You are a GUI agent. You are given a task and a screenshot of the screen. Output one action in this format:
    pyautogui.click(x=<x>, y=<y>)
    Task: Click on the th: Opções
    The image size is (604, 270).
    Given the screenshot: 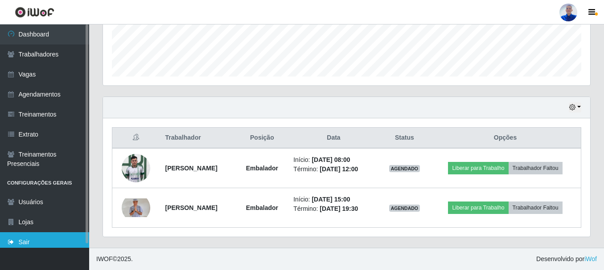 What is the action you would take?
    pyautogui.click(x=505, y=138)
    